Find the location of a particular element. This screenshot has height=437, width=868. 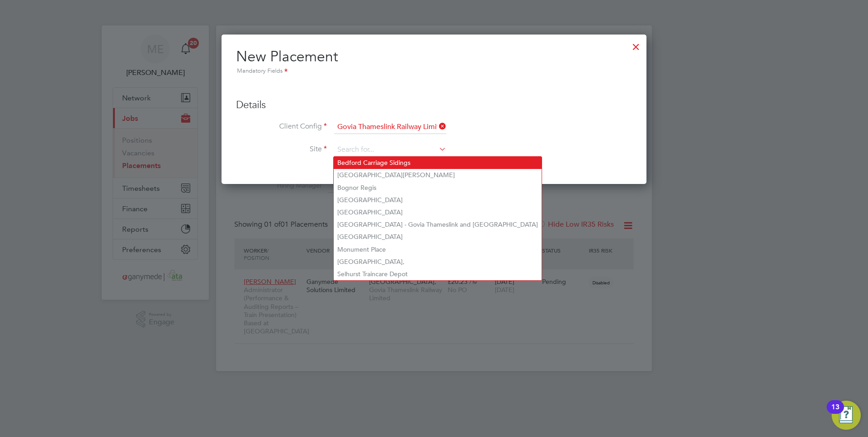

div: 13 is located at coordinates (835, 413).